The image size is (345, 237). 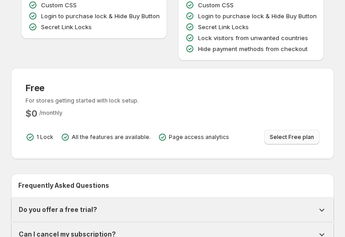 I want to click on p: All the features are available., so click(x=111, y=137).